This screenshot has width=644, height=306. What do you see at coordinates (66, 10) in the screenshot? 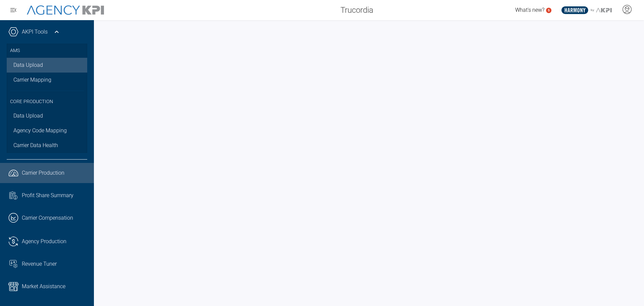
I see `img: AgencyKPI` at bounding box center [66, 10].